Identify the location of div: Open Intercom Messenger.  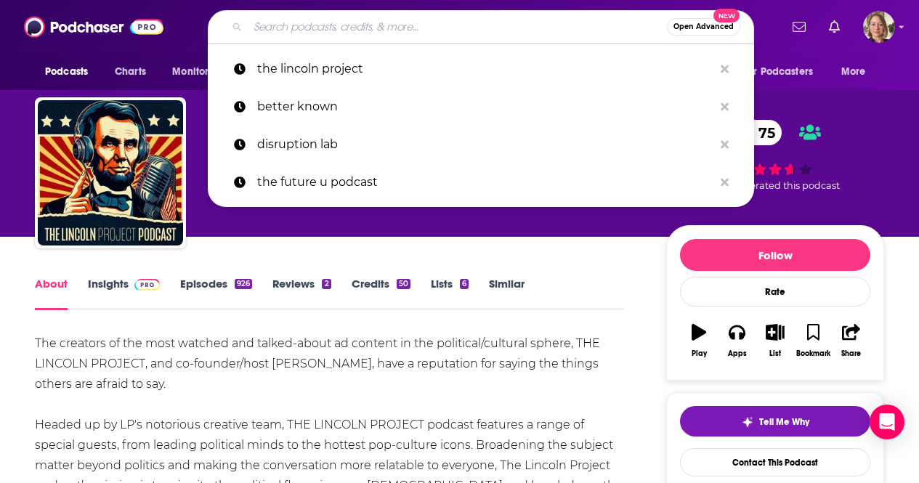
(887, 422).